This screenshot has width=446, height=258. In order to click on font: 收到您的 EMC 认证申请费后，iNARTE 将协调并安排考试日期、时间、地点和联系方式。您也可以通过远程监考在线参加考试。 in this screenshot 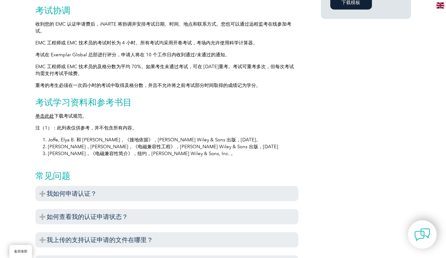, I will do `click(163, 28)`.